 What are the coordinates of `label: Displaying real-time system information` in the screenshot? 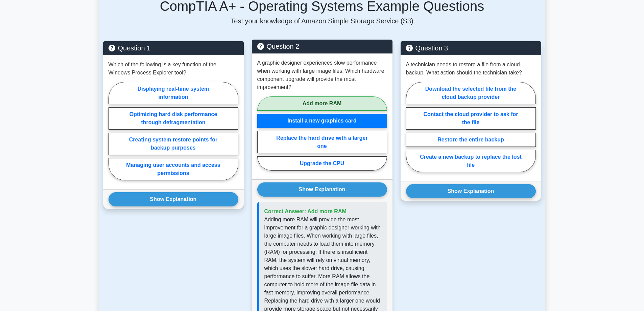 It's located at (173, 93).